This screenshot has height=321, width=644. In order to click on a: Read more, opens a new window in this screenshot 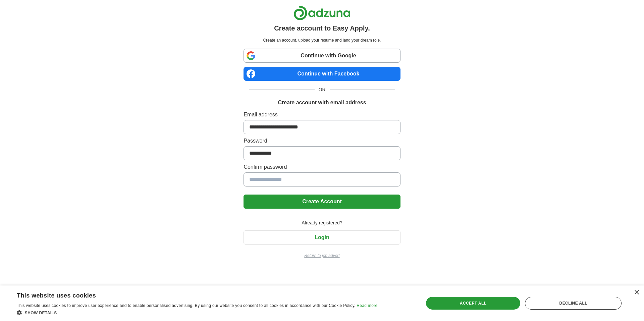, I will do `click(367, 306)`.